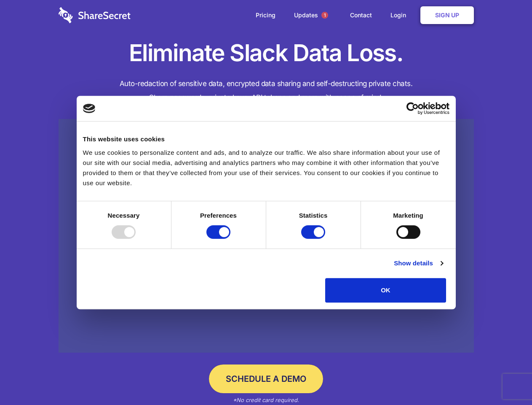 The image size is (532, 405). I want to click on strong: Marketing, so click(408, 215).